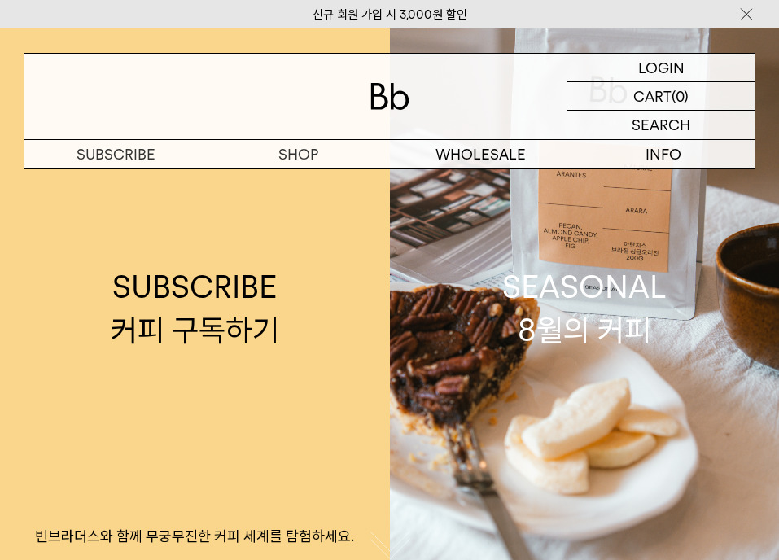 The width and height of the screenshot is (779, 560). What do you see at coordinates (116, 154) in the screenshot?
I see `a: SUBSCRIBE` at bounding box center [116, 154].